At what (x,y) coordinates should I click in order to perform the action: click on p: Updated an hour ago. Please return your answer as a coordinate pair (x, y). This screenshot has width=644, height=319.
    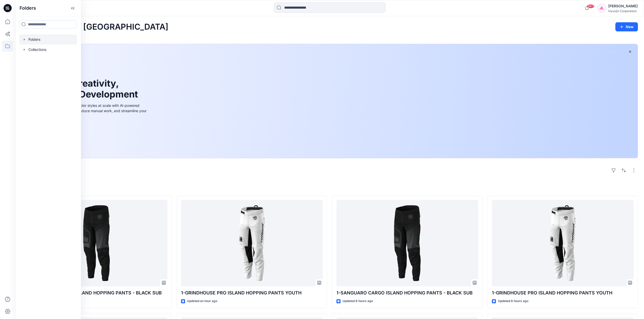
    Looking at the image, I should click on (202, 302).